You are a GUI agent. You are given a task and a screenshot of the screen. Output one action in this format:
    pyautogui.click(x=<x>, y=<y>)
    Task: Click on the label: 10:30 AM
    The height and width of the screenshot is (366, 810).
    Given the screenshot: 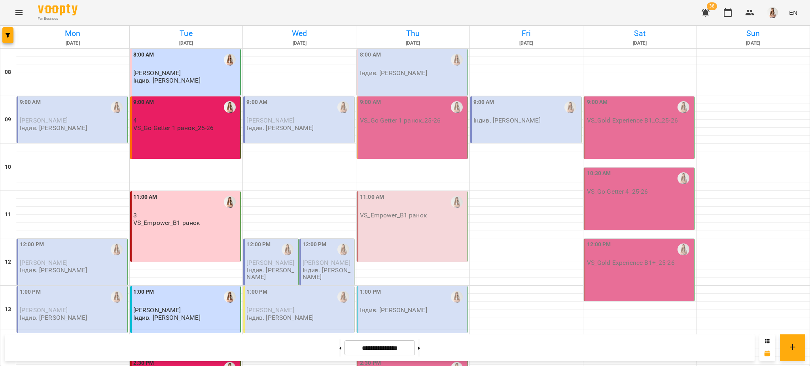 What is the action you would take?
    pyautogui.click(x=599, y=174)
    